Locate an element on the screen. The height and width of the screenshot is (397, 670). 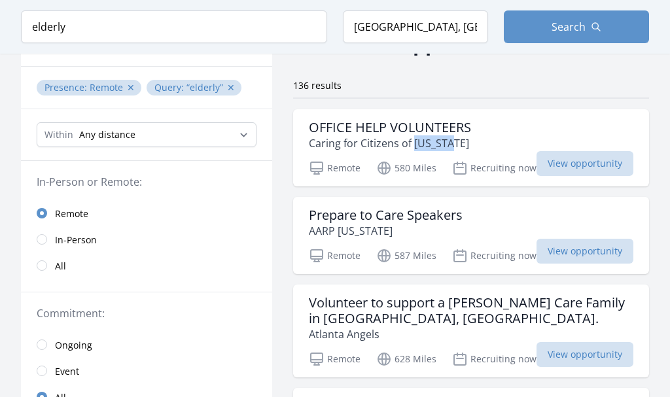
span: Event is located at coordinates (67, 372).